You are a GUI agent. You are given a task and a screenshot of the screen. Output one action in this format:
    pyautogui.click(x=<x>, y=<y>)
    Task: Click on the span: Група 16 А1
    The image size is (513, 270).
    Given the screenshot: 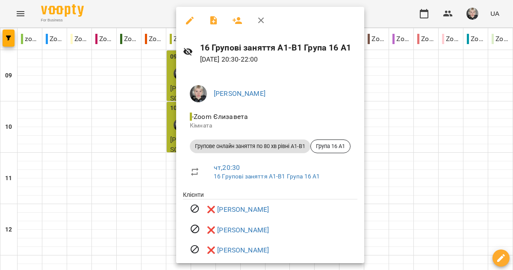 What is the action you would take?
    pyautogui.click(x=330, y=146)
    